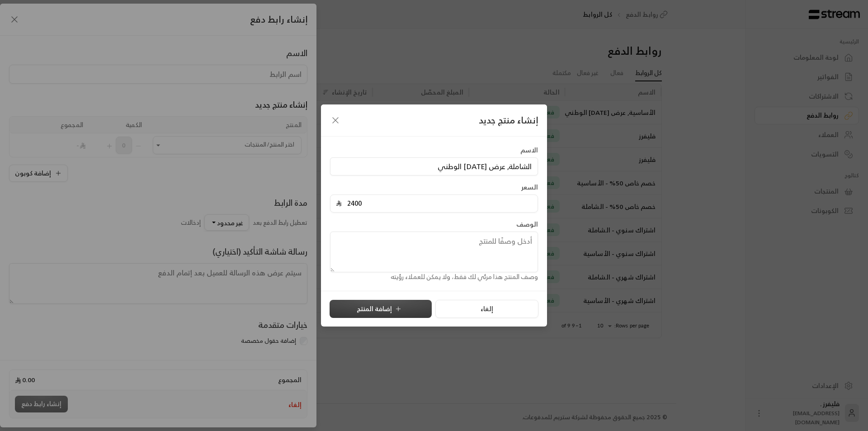  Describe the element at coordinates (381, 308) in the screenshot. I see `button: إضافة المنتج` at that location.